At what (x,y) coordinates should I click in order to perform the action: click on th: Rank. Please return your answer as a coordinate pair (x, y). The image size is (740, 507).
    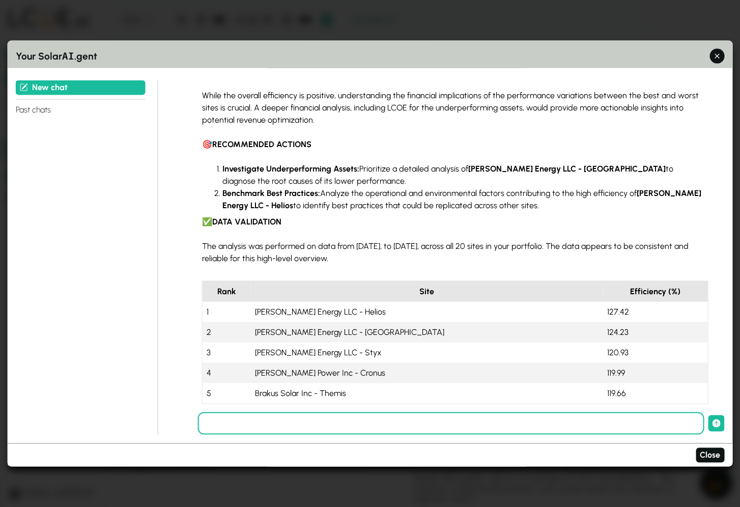
    Looking at the image, I should click on (226, 291).